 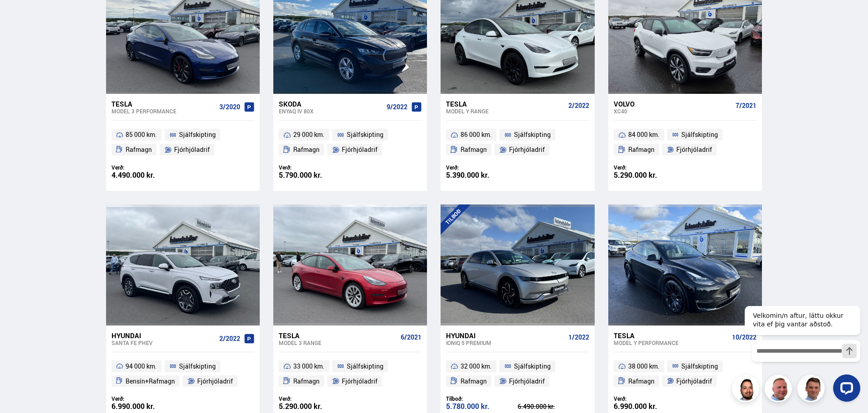 I want to click on div: 5.780.000 kr., so click(x=482, y=406).